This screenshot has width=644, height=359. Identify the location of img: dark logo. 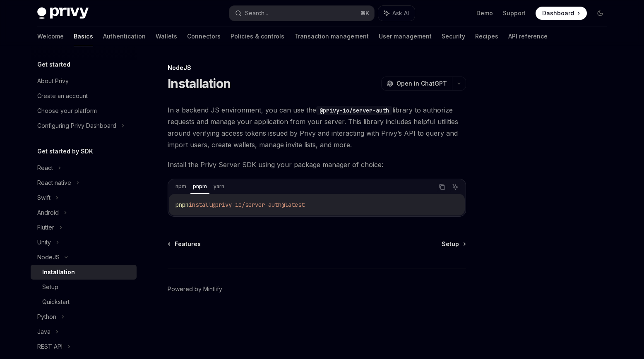
(63, 13).